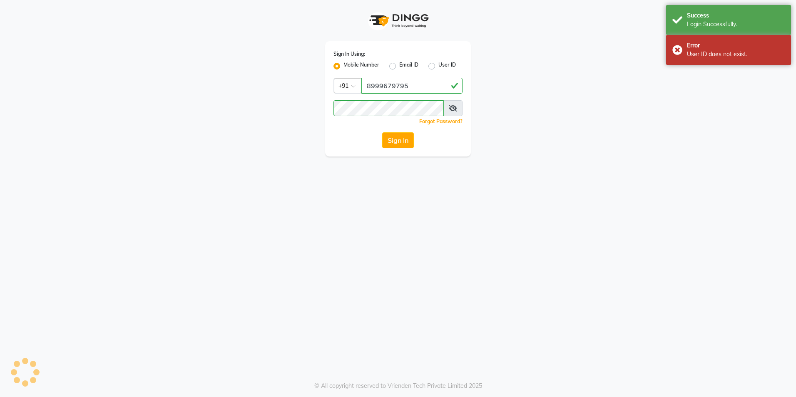  Describe the element at coordinates (398, 20) in the screenshot. I see `img: logo1.svg` at that location.